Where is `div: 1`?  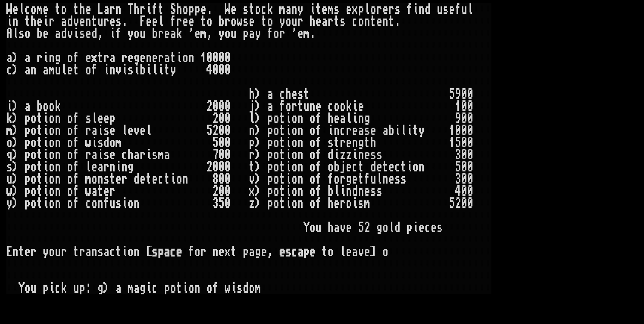 div: 1 is located at coordinates (204, 58).